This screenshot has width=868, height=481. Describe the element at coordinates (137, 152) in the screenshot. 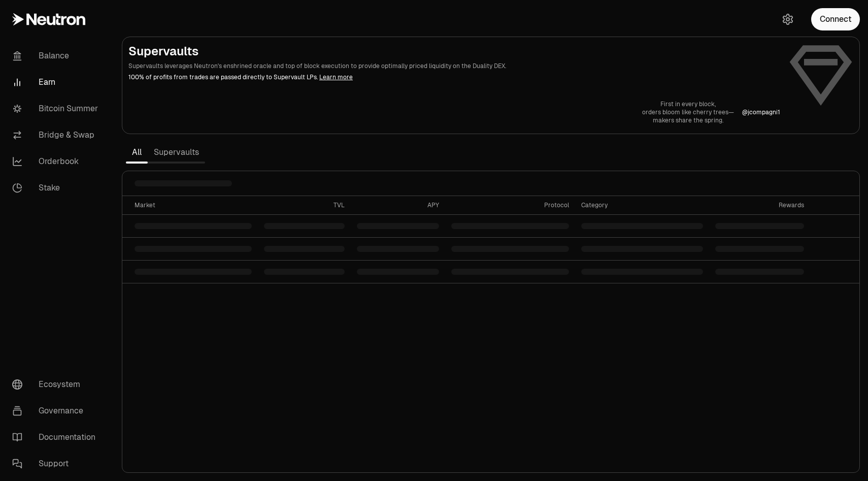

I see `a: All` at that location.